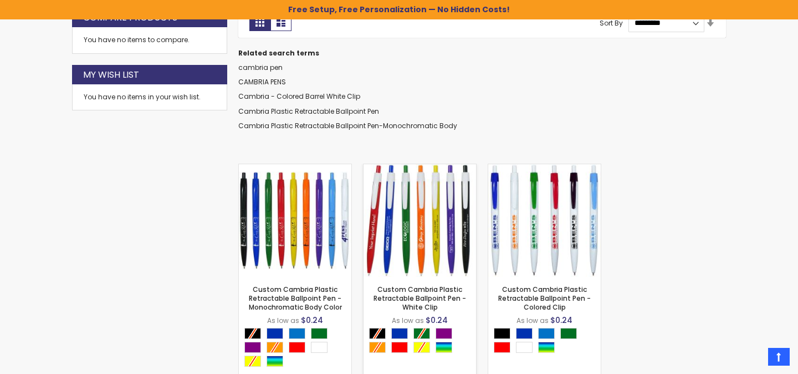 The image size is (798, 374). I want to click on a: Cambria Plastic Retractable Ballpoint Pen-Monochromatic Body, so click(348, 125).